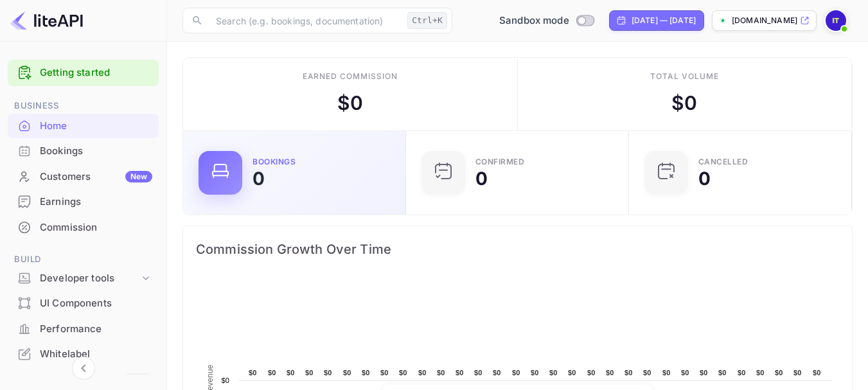  Describe the element at coordinates (83, 303) in the screenshot. I see `a: UI Components` at that location.